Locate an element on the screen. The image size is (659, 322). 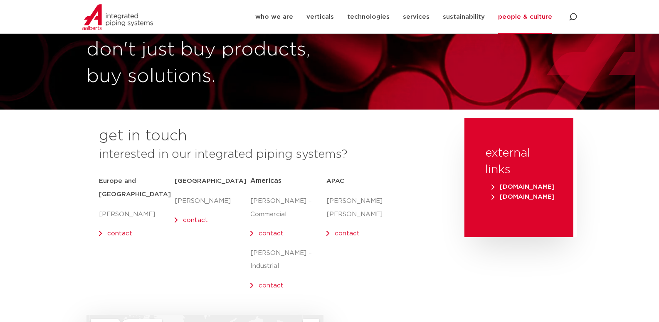
h3: external links is located at coordinates (519, 161).